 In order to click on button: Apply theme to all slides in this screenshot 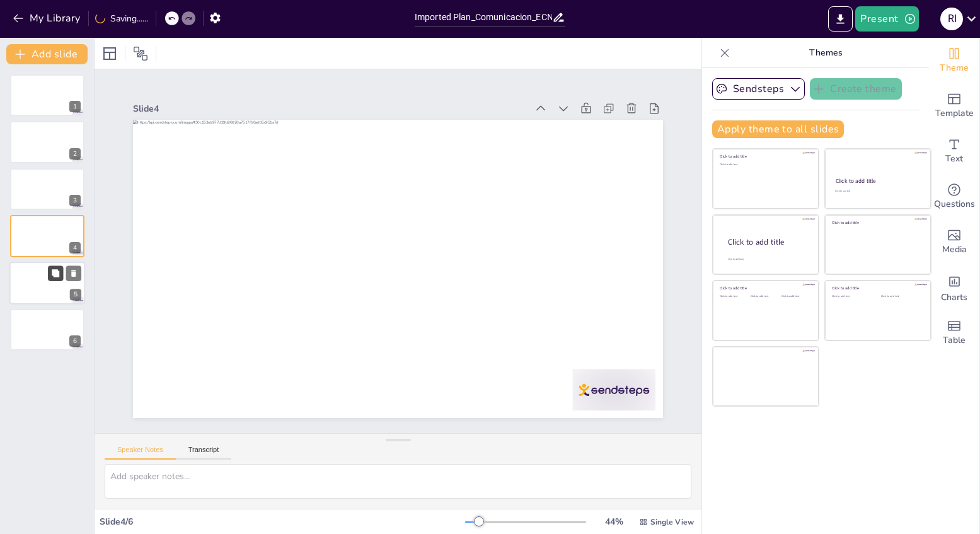, I will do `click(778, 129)`.